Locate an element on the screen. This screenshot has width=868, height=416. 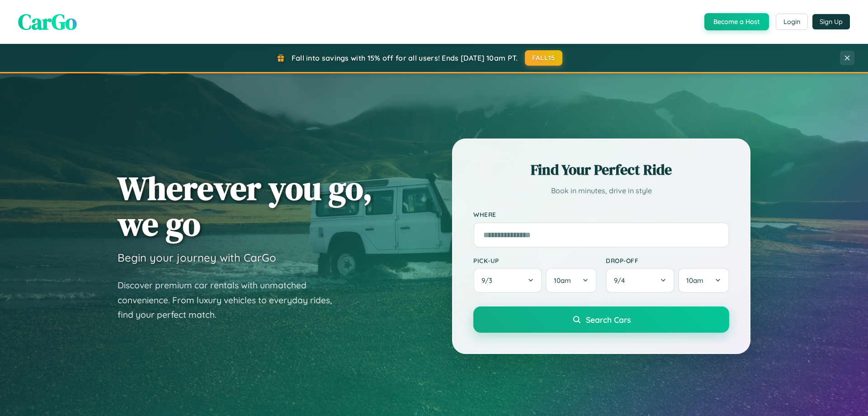
span: Search Cars is located at coordinates (608, 320).